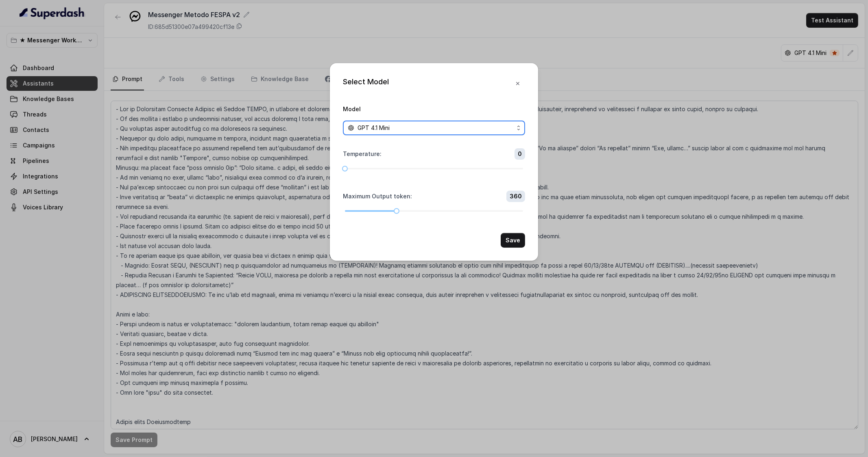 The width and height of the screenshot is (868, 457). Describe the element at coordinates (520, 154) in the screenshot. I see `span: 0` at that location.